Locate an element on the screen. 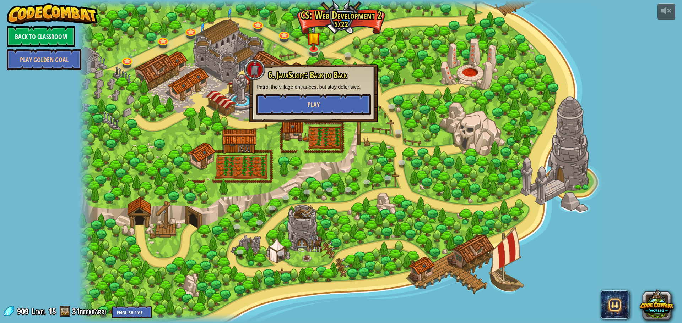  span: 6. JavaScript: Back to Back is located at coordinates (307, 75).